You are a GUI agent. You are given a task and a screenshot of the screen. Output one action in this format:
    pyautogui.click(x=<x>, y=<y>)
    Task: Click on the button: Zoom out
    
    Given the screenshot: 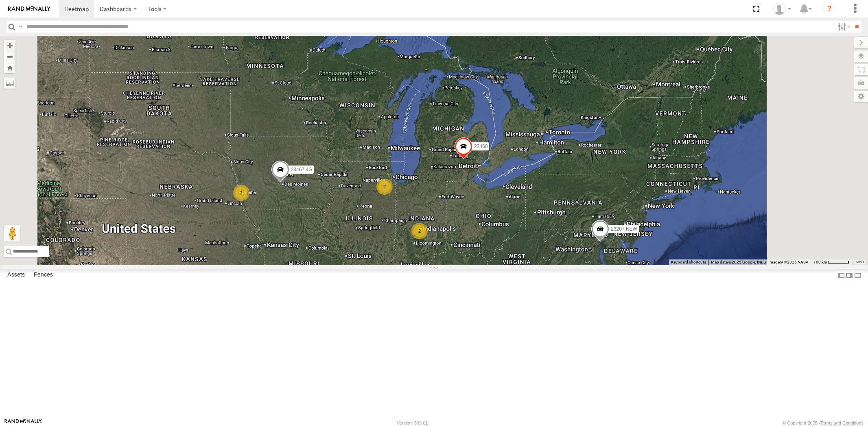 What is the action you would take?
    pyautogui.click(x=10, y=57)
    